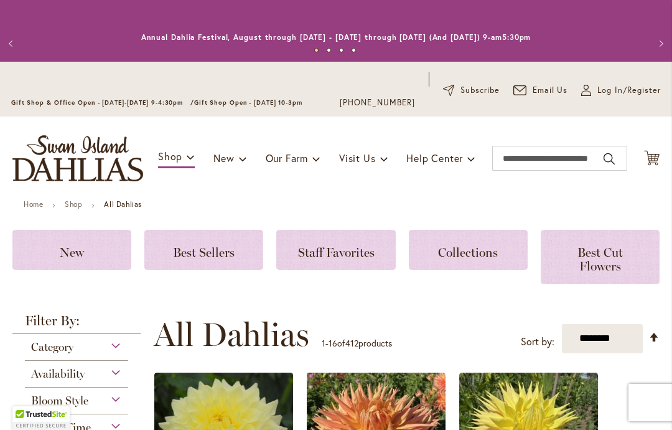 This screenshot has height=430, width=672. What do you see at coordinates (33, 204) in the screenshot?
I see `a: Home` at bounding box center [33, 204].